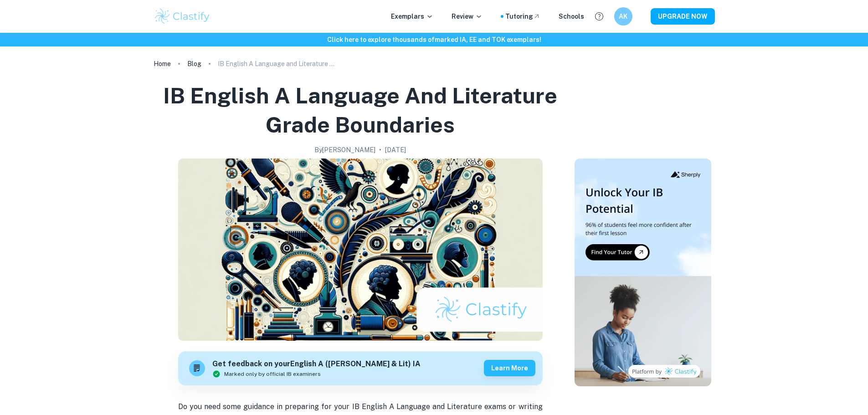 The width and height of the screenshot is (868, 415). I want to click on a: Clastify logo, so click(183, 17).